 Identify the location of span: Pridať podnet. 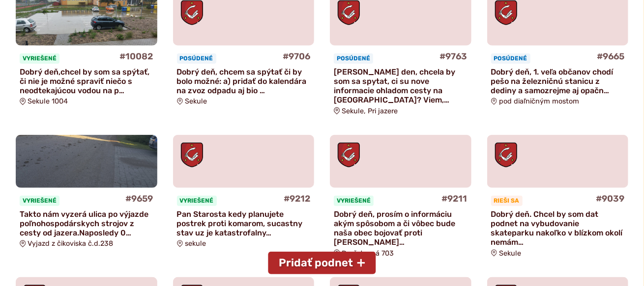
(316, 263).